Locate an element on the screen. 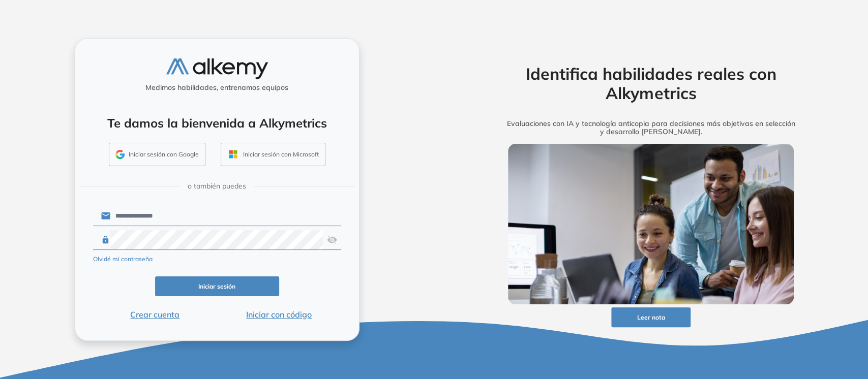 The height and width of the screenshot is (379, 868). img: OUTLOOK_ICON is located at coordinates (233, 154).